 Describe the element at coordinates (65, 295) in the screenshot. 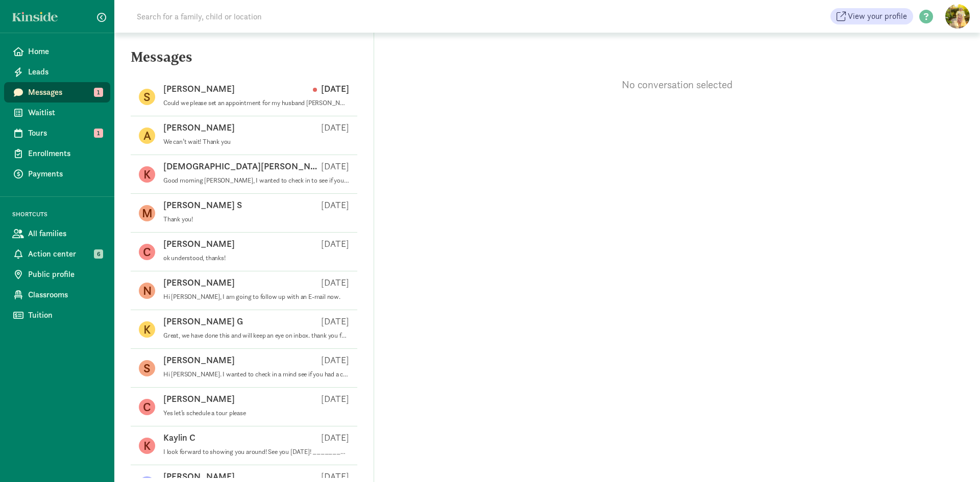

I see `span: Classrooms` at that location.